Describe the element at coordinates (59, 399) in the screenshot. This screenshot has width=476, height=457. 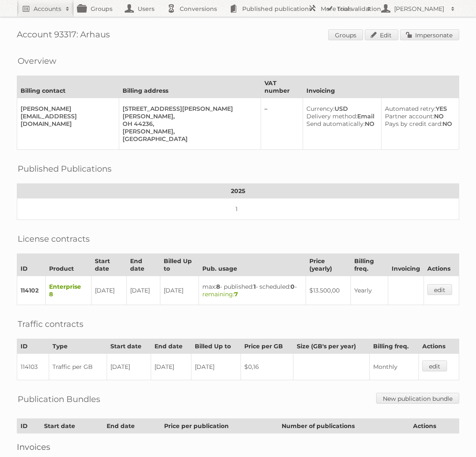
I see `h2: Publication Bundles` at that location.